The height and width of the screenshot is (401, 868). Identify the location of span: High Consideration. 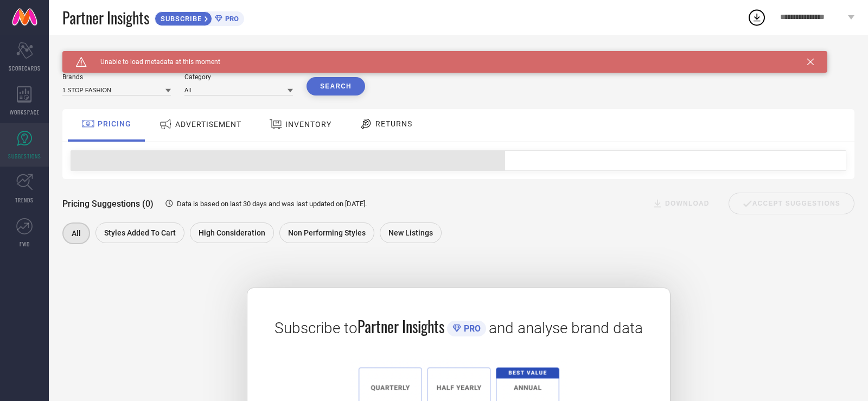
(231, 233).